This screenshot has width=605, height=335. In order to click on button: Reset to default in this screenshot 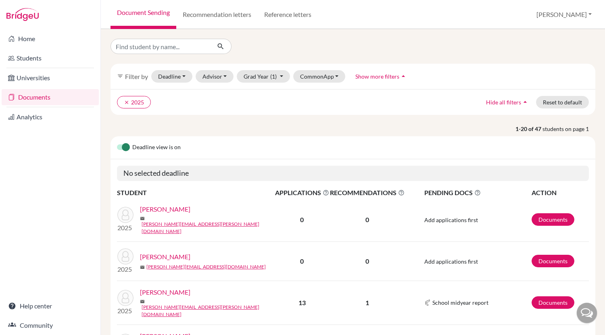, I will do `click(563, 102)`.